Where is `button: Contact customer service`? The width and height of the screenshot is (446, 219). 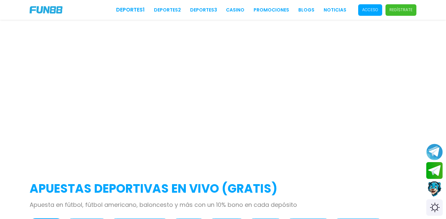
button: Contact customer service is located at coordinates (434, 189).